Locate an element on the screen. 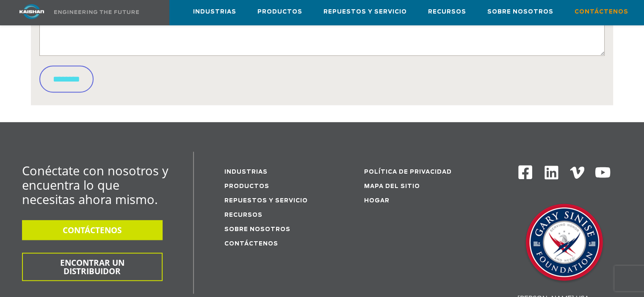 Image resolution: width=644 pixels, height=297 pixels. img: Linkedin is located at coordinates (551, 172).